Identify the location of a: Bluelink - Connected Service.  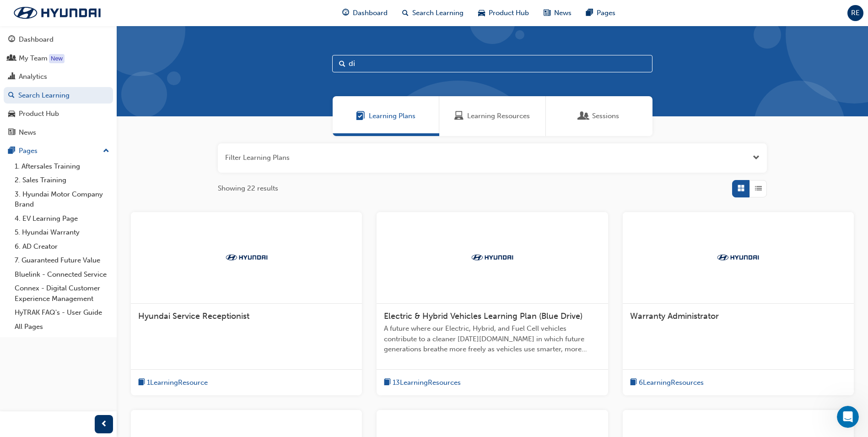
(61, 274).